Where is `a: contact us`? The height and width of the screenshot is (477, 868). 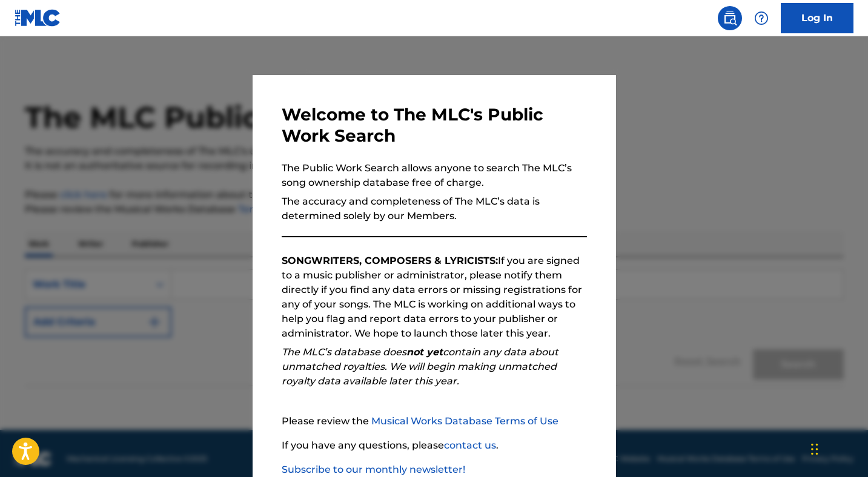 a: contact us is located at coordinates (470, 445).